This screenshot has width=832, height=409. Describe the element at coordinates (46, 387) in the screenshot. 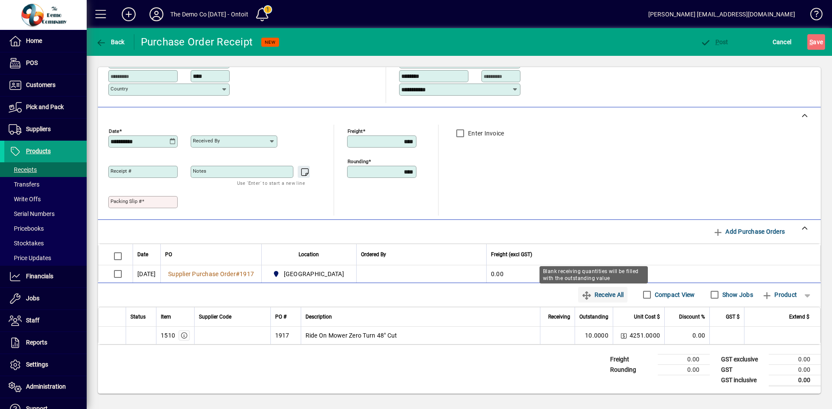

I see `span: Administration` at that location.